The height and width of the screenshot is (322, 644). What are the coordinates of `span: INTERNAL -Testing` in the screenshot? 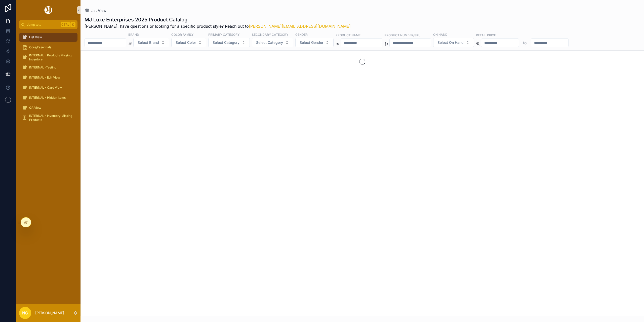 It's located at (43, 67).